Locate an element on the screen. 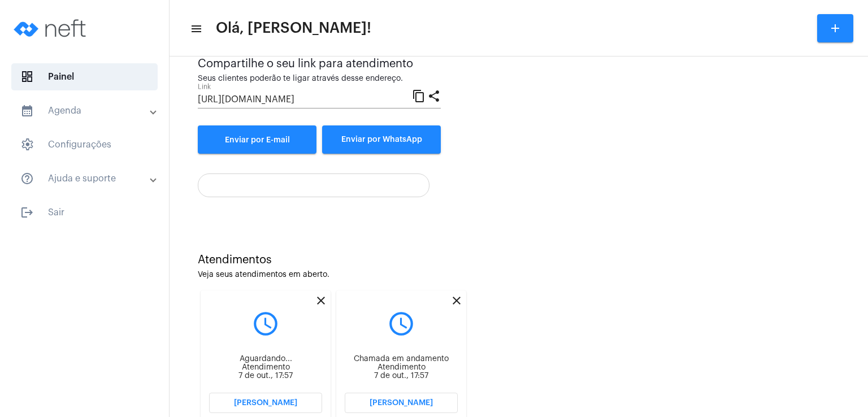  img: logo-neft-novo-2.png is located at coordinates (51, 28).